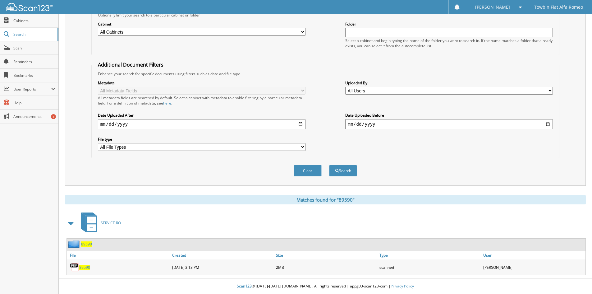 The height and width of the screenshot is (294, 592). I want to click on button: Search, so click(343, 170).